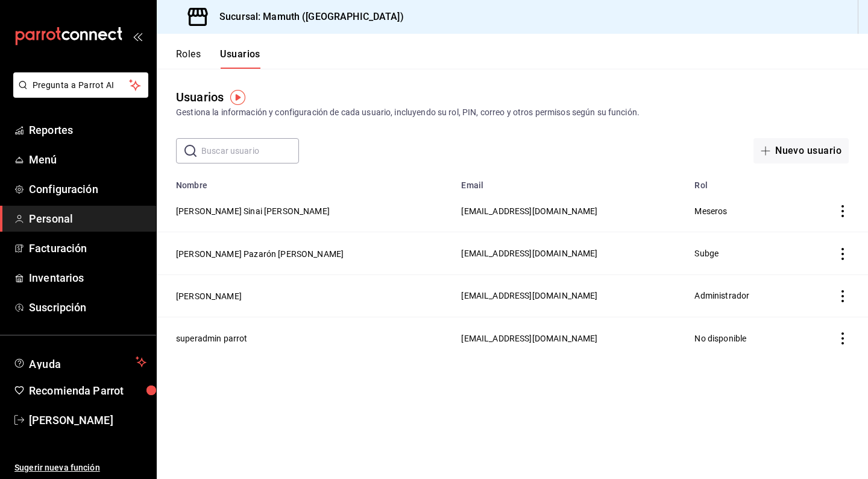  What do you see at coordinates (240, 59) in the screenshot?
I see `button: Usuarios` at bounding box center [240, 59].